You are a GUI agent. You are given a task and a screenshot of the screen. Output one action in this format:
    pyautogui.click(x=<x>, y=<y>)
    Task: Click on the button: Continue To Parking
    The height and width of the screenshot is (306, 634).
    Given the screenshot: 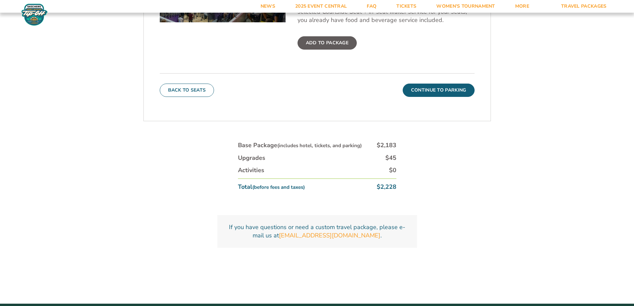 What is the action you would take?
    pyautogui.click(x=438, y=90)
    